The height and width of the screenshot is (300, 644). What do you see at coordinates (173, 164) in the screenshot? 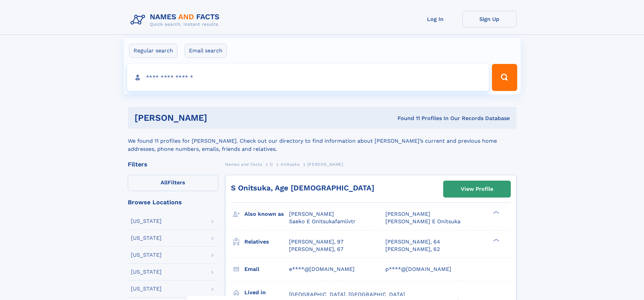
I see `div: Filters` at bounding box center [173, 164].